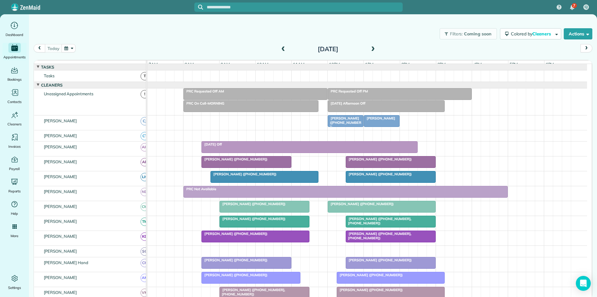 The image size is (597, 297). Describe the element at coordinates (14, 119) in the screenshot. I see `a: Cleaners` at that location.